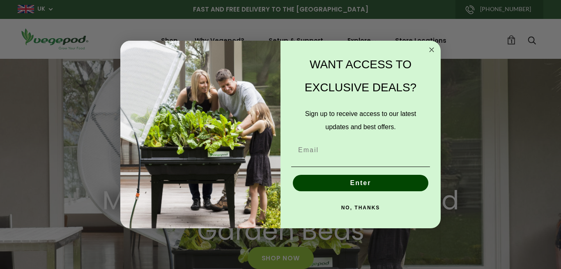  Describe the element at coordinates (201, 134) in the screenshot. I see `img: e9d03583-1bb1-490f-ad29-36751b3212ff.jpeg` at that location.